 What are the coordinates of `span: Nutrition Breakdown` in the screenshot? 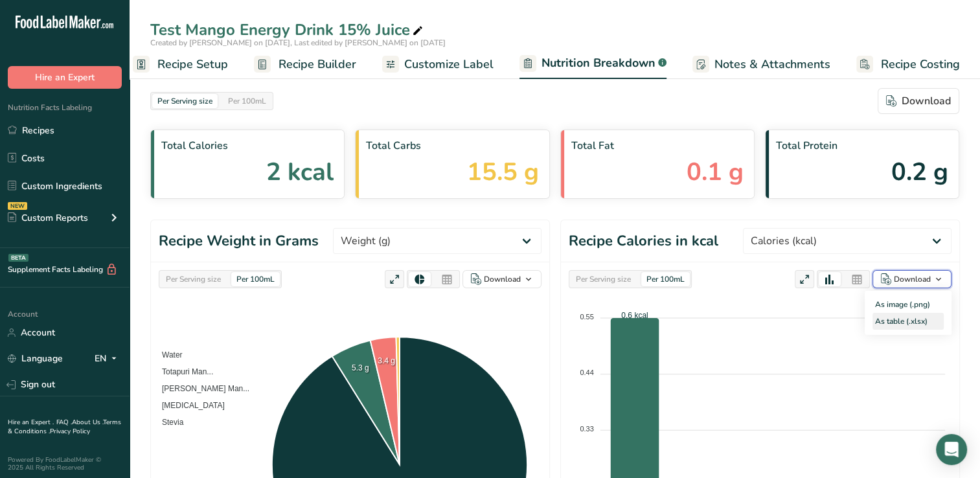 It's located at (599, 62).